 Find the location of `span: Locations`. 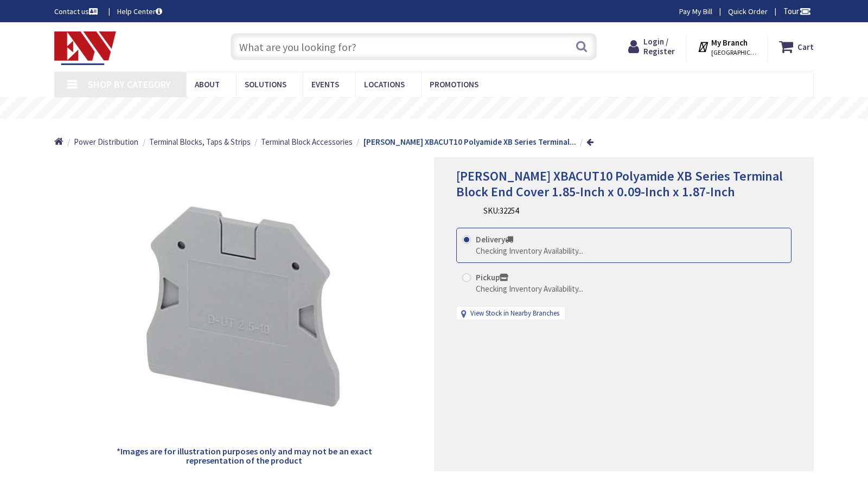

span: Locations is located at coordinates (384, 84).